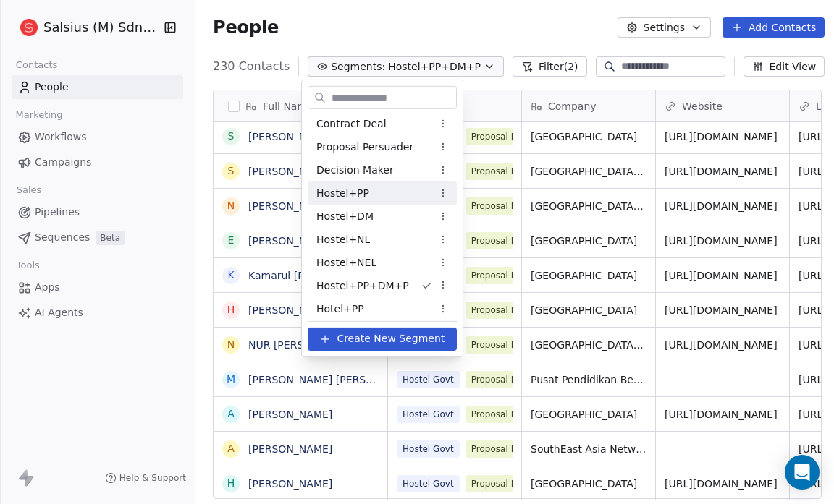 The width and height of the screenshot is (834, 504). I want to click on span: Hostel+PP+DM+P, so click(362, 285).